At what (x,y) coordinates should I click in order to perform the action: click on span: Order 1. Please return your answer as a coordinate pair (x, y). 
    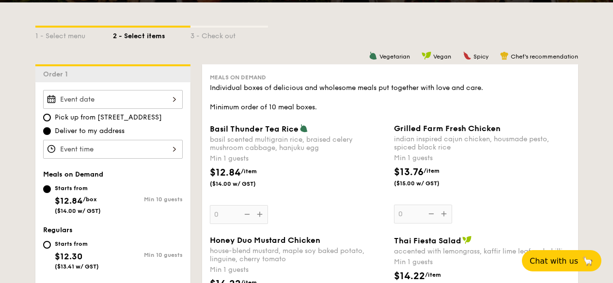
    Looking at the image, I should click on (57, 74).